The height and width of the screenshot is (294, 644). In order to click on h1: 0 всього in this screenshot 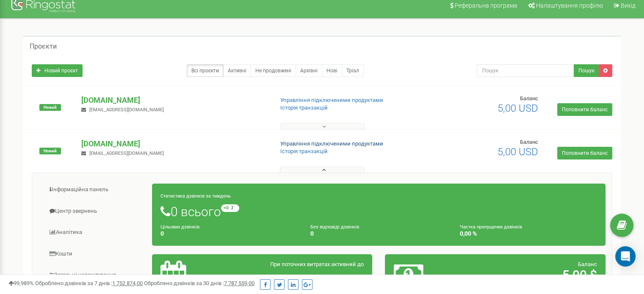, I will do `click(378, 212)`.